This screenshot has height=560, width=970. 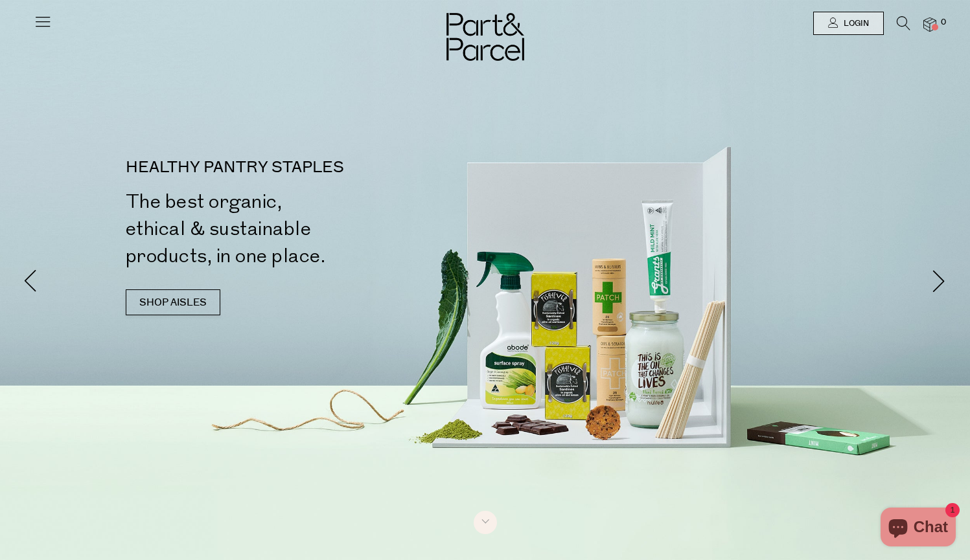 What do you see at coordinates (173, 302) in the screenshot?
I see `a: SHOP AISLES` at bounding box center [173, 302].